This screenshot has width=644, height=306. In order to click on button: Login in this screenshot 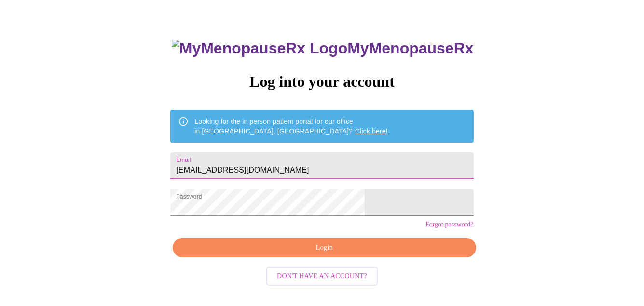, I will do `click(324, 248)`.